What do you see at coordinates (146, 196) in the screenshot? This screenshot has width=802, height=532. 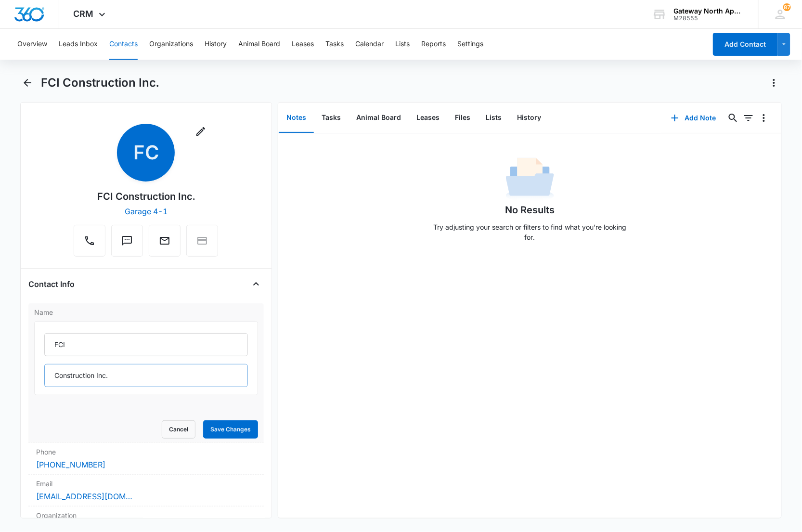 I see `div: FCI Construction Inc.` at bounding box center [146, 196].